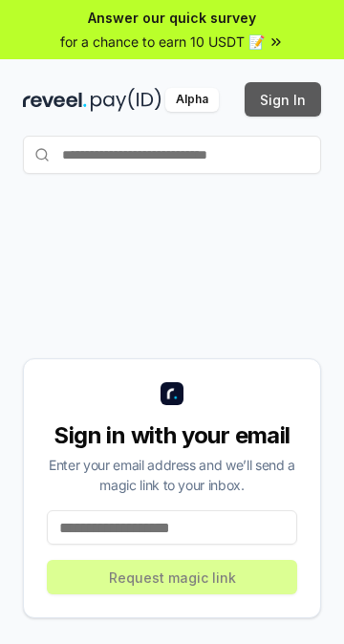 Image resolution: width=344 pixels, height=644 pixels. What do you see at coordinates (172, 436) in the screenshot?
I see `div: Sign in with your email` at bounding box center [172, 436].